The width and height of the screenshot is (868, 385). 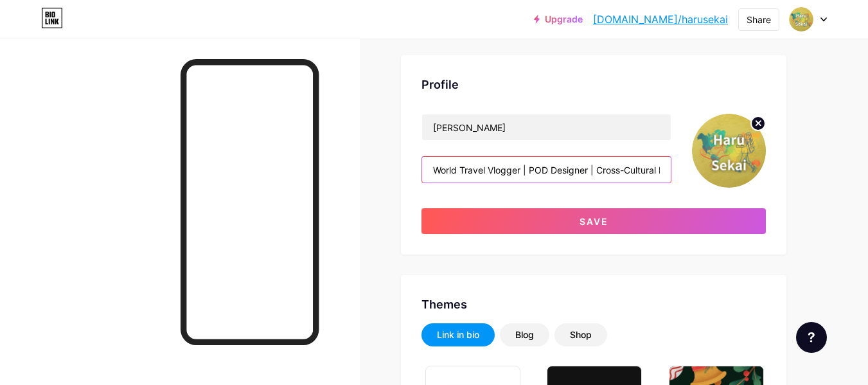 What do you see at coordinates (759, 19) in the screenshot?
I see `div: Share` at bounding box center [759, 19].